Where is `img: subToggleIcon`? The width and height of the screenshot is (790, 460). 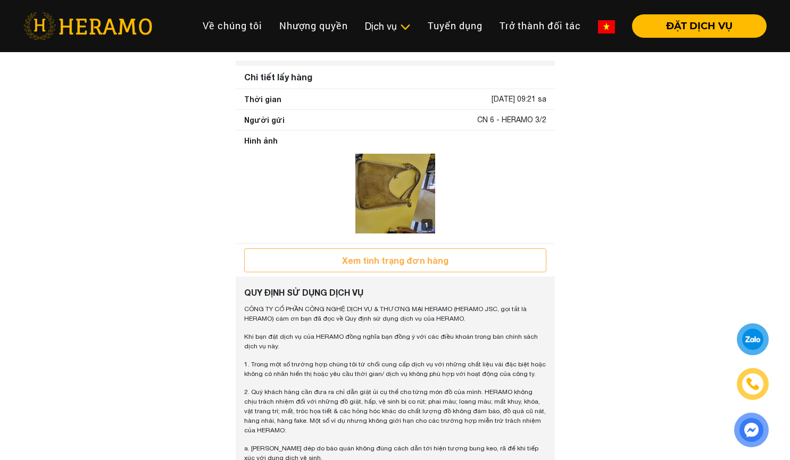
img: subToggleIcon is located at coordinates (405, 27).